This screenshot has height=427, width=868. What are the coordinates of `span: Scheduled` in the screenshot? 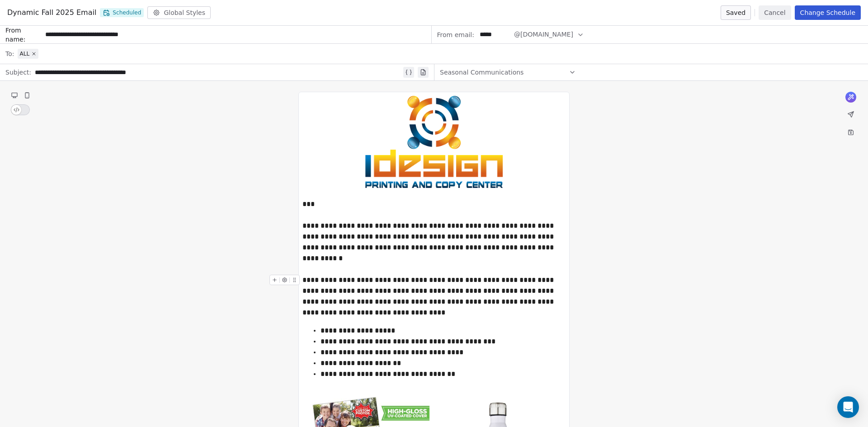 It's located at (121, 12).